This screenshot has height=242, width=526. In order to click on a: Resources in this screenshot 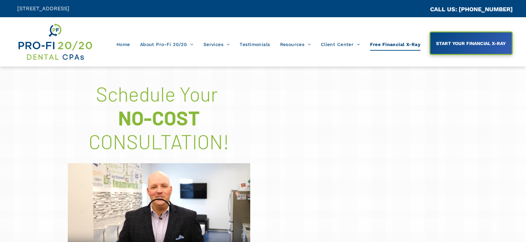, I will do `click(295, 44)`.